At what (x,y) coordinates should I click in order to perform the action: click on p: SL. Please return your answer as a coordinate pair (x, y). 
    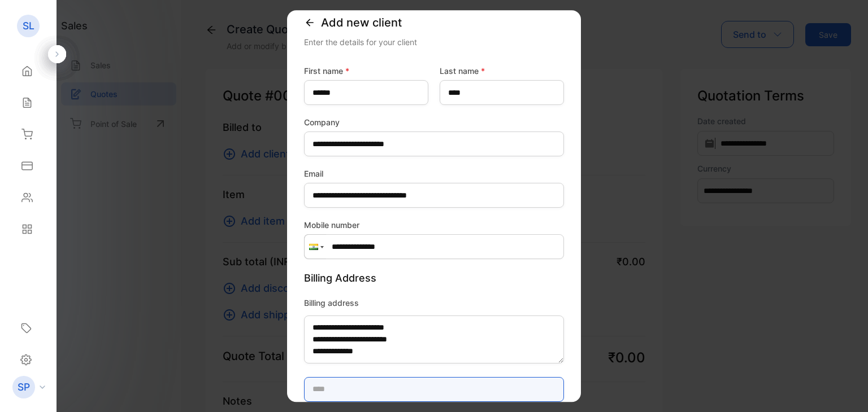
    Looking at the image, I should click on (28, 26).